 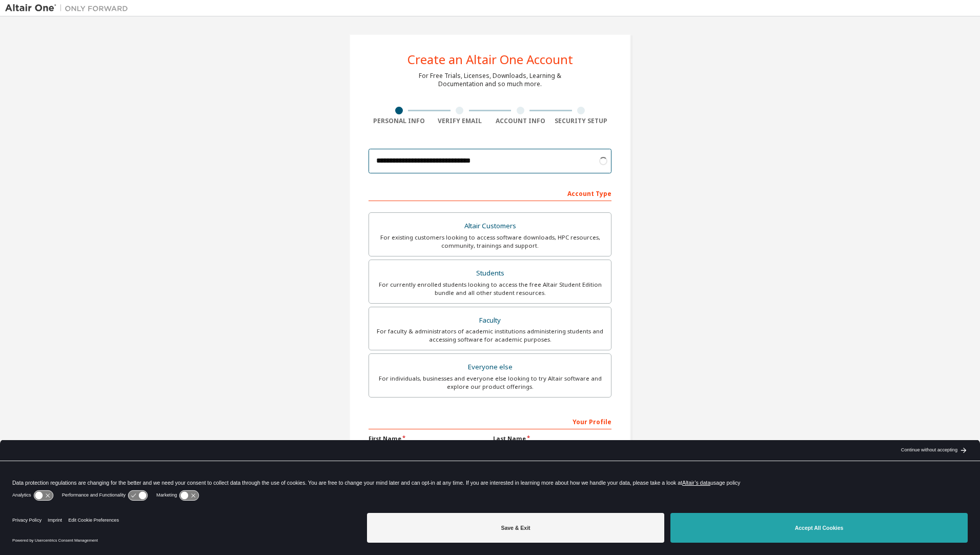 I want to click on div: Account Type, so click(x=490, y=193).